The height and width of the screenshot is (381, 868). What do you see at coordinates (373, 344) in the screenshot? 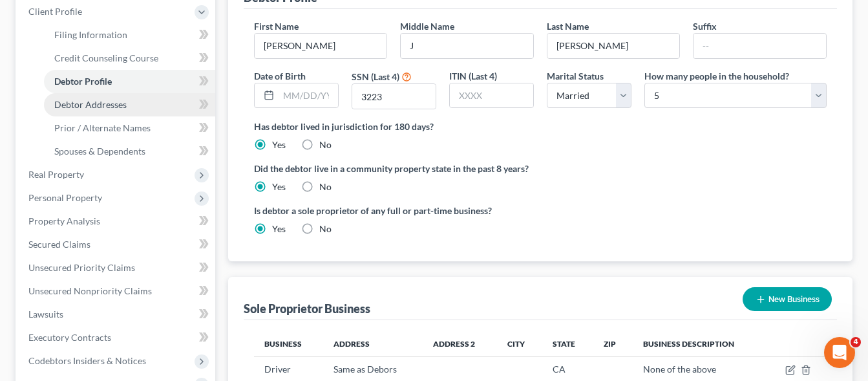
I see `th: Address` at bounding box center [373, 344].